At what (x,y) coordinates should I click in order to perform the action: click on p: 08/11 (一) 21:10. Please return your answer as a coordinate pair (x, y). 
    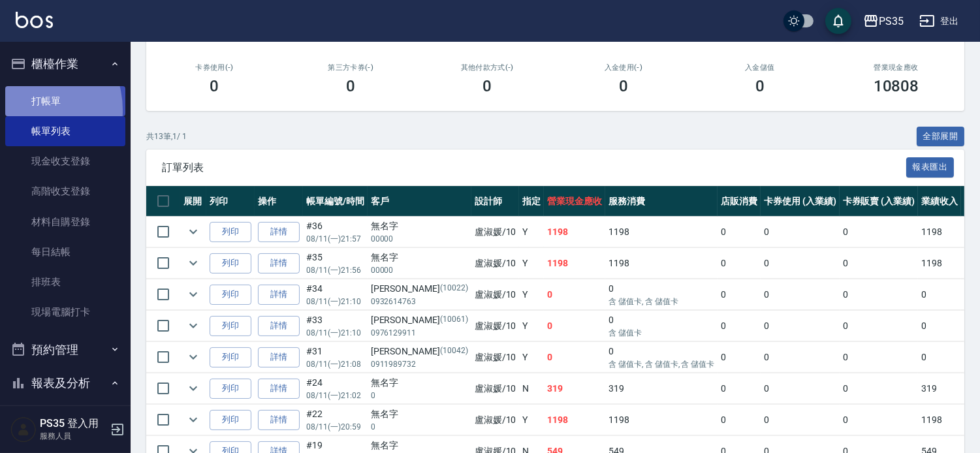
    Looking at the image, I should click on (335, 301).